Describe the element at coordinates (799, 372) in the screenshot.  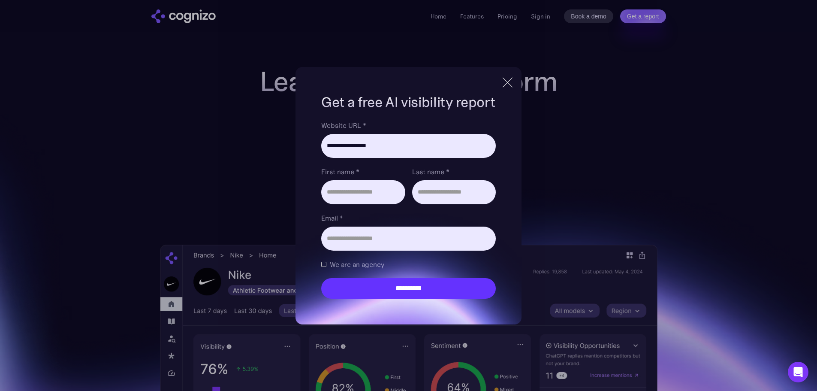
I see `div: Open Intercom Messenger` at that location.